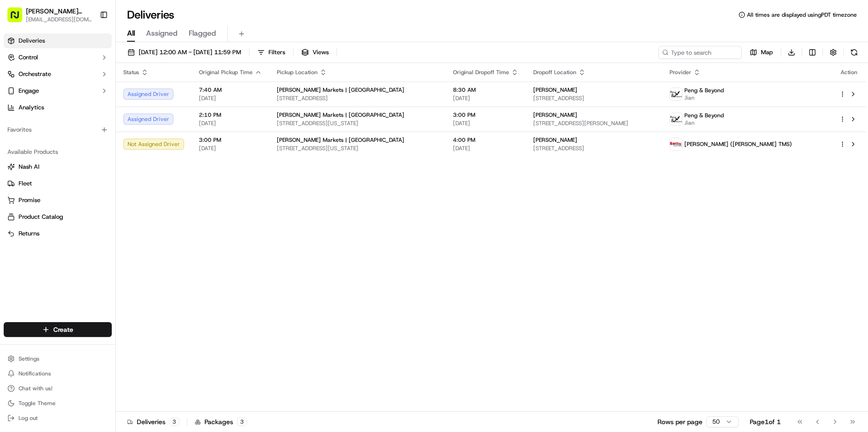  Describe the element at coordinates (57, 329) in the screenshot. I see `button: Create` at that location.